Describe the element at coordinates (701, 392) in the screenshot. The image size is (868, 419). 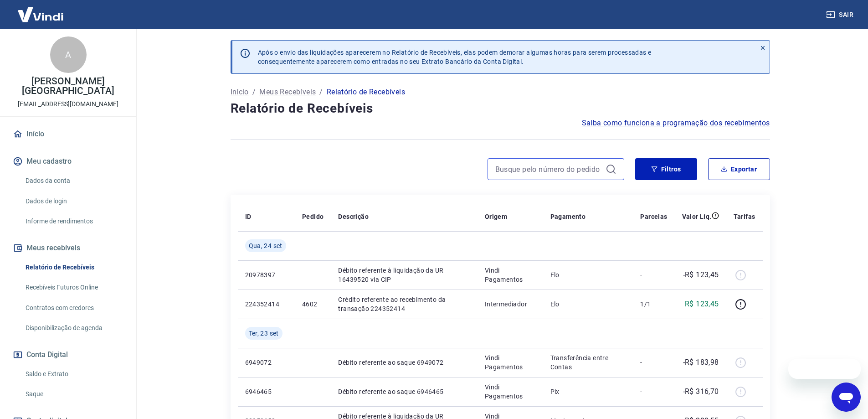
I see `p: -R$ 316,70` at that location.